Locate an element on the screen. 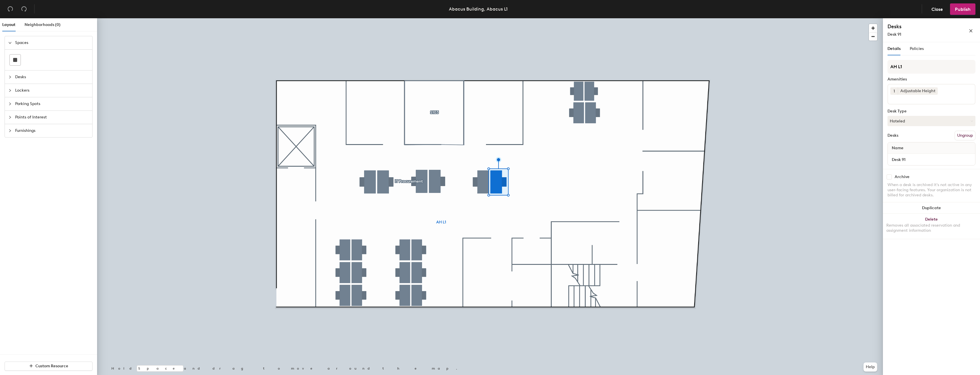 This screenshot has height=375, width=980. div: Abacus Building, Abacus L1 is located at coordinates (478, 9).